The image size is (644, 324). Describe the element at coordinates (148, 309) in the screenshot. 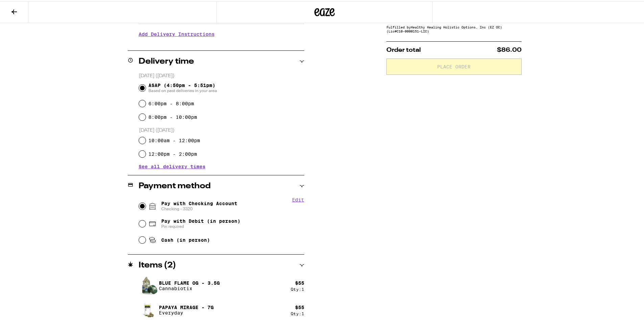

I see `img: Papaya Mirage - 7g` at that location.